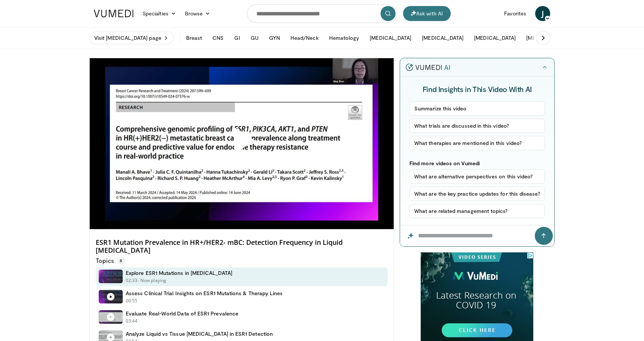 The width and height of the screenshot is (644, 341). What do you see at coordinates (194, 38) in the screenshot?
I see `button: Breast` at bounding box center [194, 38].